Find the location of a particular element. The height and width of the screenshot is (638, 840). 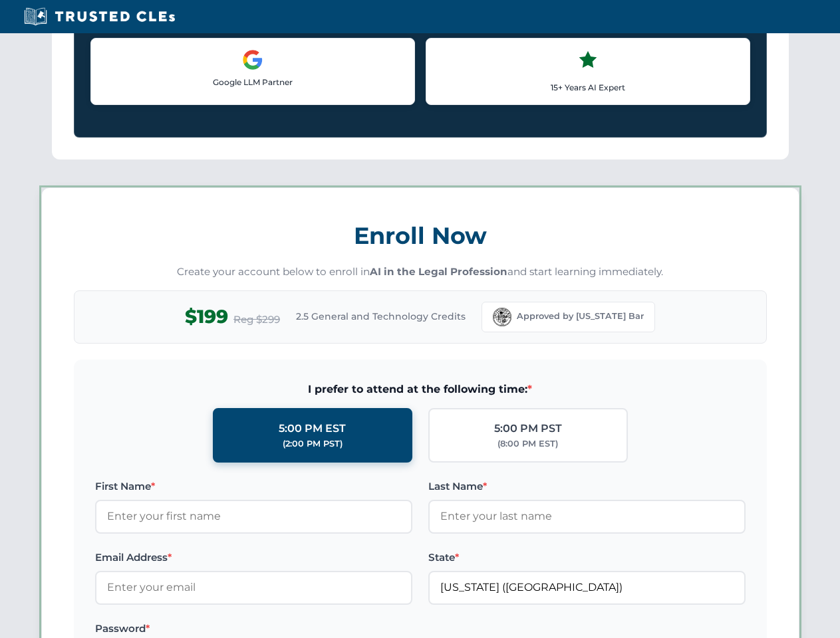

label: Last Name is located at coordinates (587, 487).